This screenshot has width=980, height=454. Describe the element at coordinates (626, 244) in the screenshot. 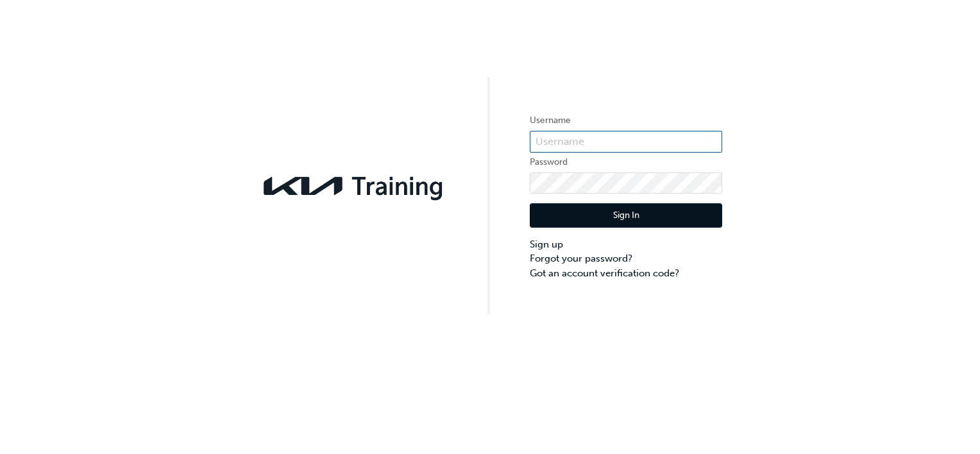

I see `a: Sign up` at that location.